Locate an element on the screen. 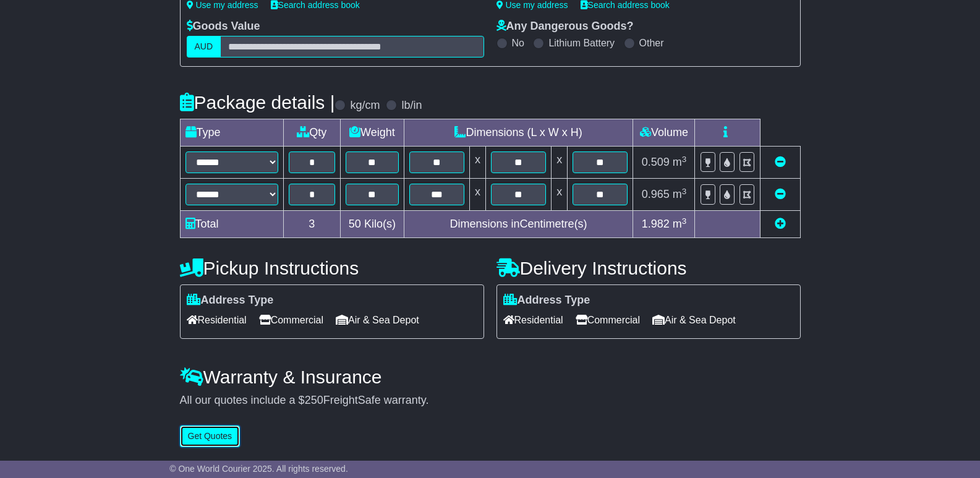 The height and width of the screenshot is (478, 980). h4: Delivery Instructions is located at coordinates (649, 267).